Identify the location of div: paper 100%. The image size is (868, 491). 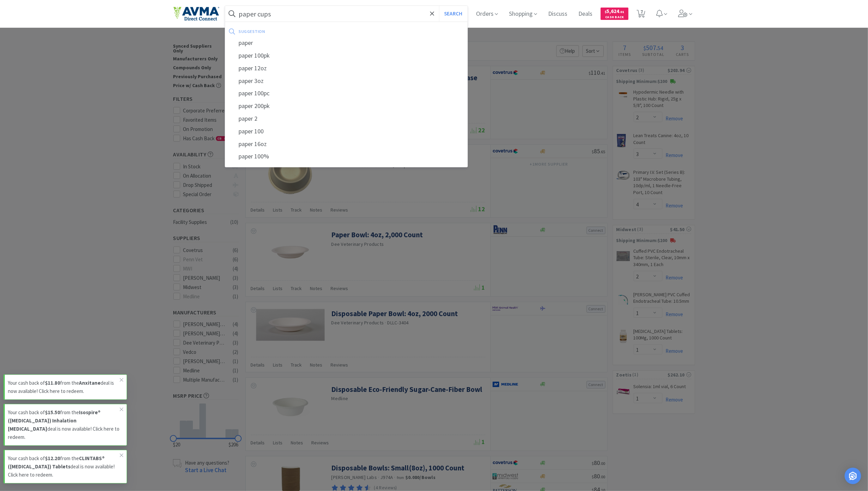
(346, 156).